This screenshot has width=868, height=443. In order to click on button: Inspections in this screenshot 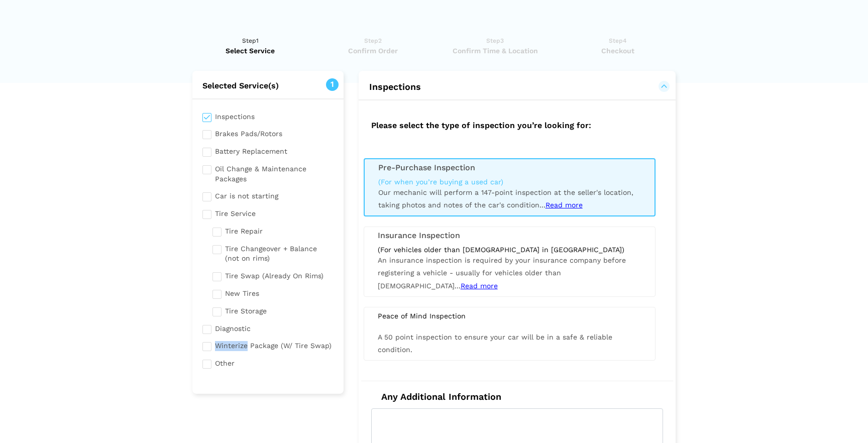, I will do `click(517, 87)`.